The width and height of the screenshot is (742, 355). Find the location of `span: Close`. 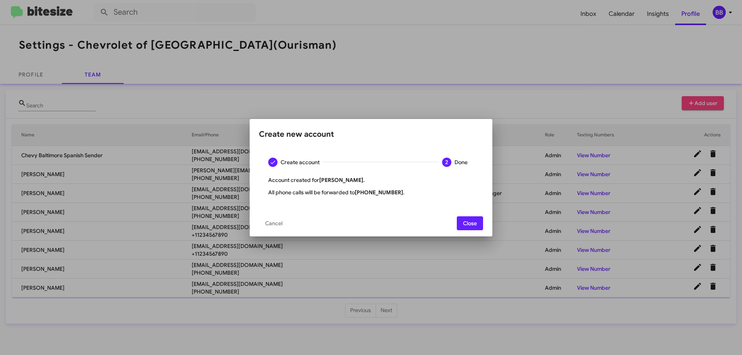

span: Close is located at coordinates (470, 223).